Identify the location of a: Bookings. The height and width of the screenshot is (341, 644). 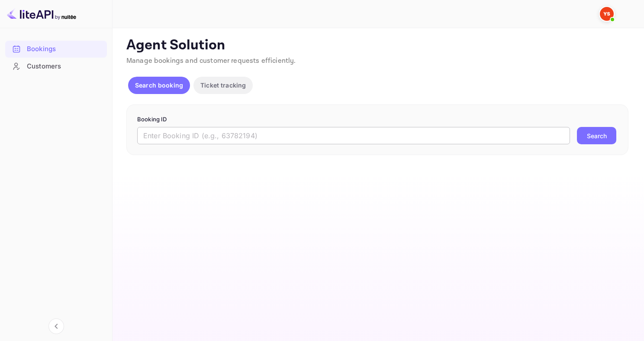
(56, 49).